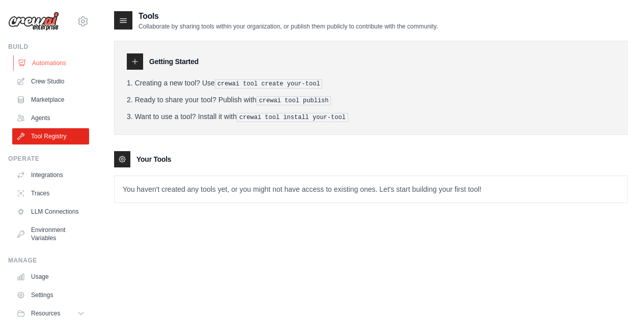 This screenshot has height=321, width=644. What do you see at coordinates (50, 175) in the screenshot?
I see `a: Integrations` at bounding box center [50, 175].